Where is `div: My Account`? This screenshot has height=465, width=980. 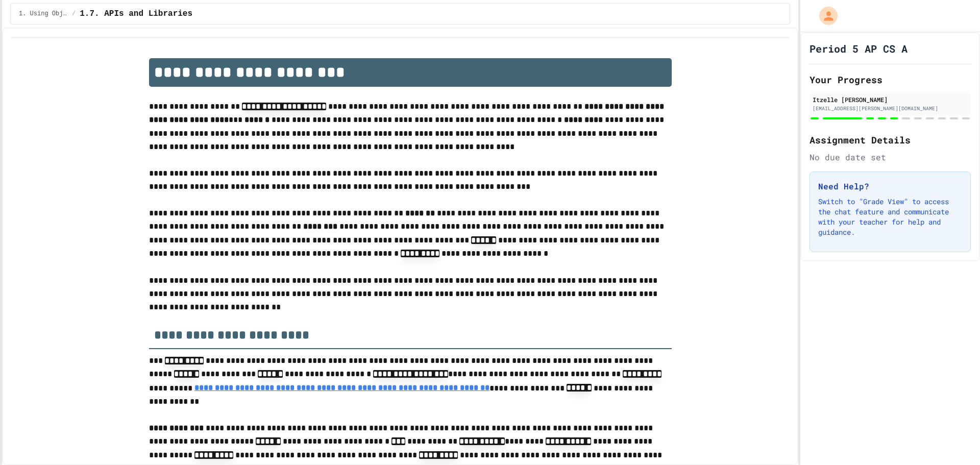
div: My Account is located at coordinates (824, 16).